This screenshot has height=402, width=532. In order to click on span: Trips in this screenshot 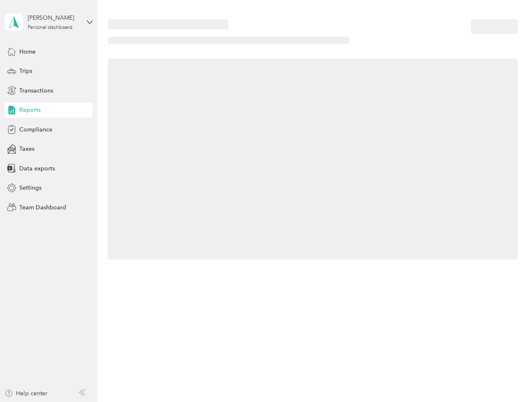, I will do `click(26, 71)`.